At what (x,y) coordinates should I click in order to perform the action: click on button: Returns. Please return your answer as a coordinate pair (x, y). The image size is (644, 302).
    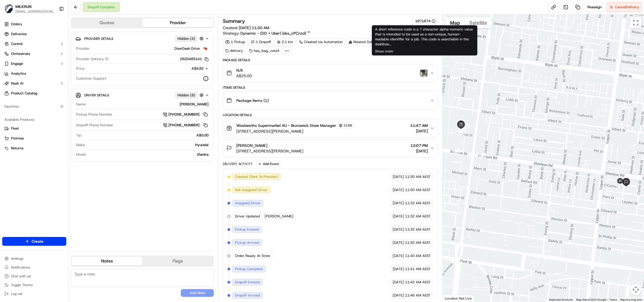
    Looking at the image, I should click on (34, 148).